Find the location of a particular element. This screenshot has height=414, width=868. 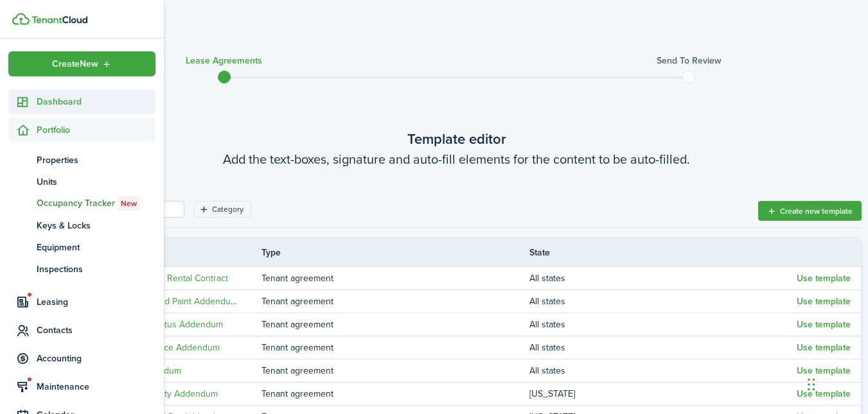

span: Create New is located at coordinates (75, 64).